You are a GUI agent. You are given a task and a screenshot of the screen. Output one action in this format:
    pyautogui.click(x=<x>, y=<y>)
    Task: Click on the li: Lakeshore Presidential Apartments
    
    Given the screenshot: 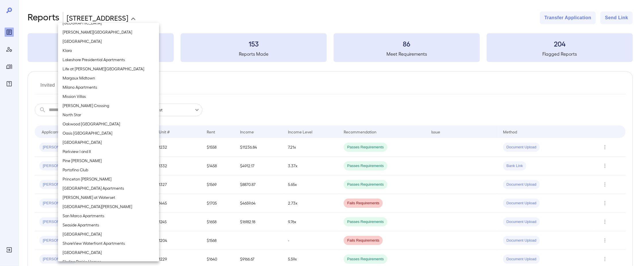 What is the action you would take?
    pyautogui.click(x=108, y=60)
    